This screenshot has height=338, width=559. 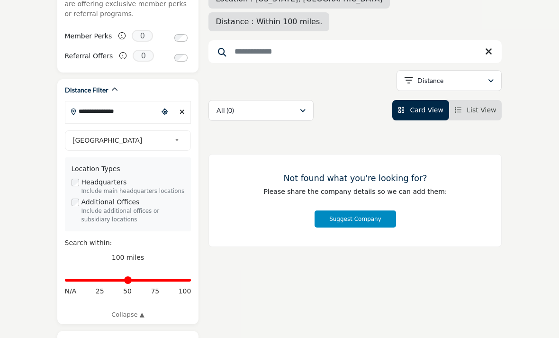 What do you see at coordinates (128, 257) in the screenshot?
I see `span: 100 miles` at bounding box center [128, 257].